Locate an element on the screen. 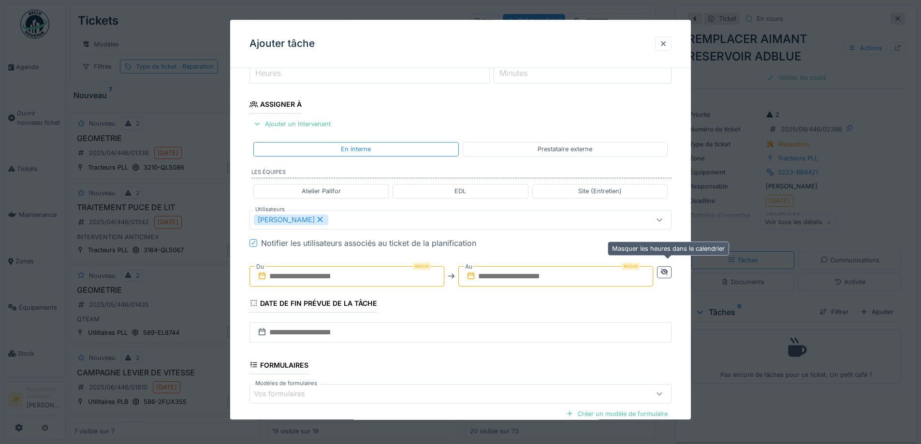  div: Ajouter un intervenant is located at coordinates (292, 124).